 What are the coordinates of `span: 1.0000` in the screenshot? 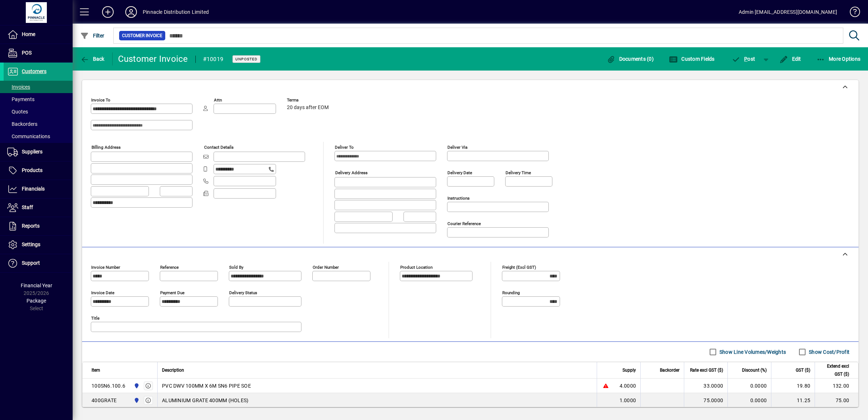 It's located at (628, 400).